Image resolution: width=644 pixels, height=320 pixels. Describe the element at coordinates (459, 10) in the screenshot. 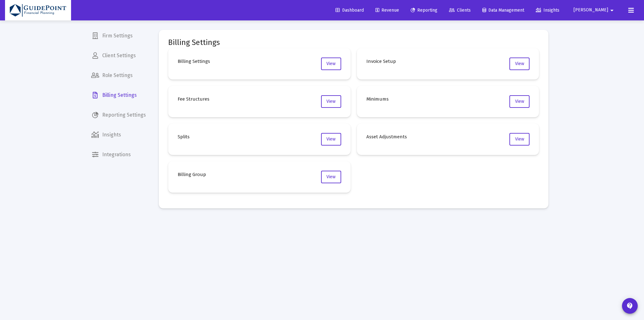

I see `a: Clients` at that location.